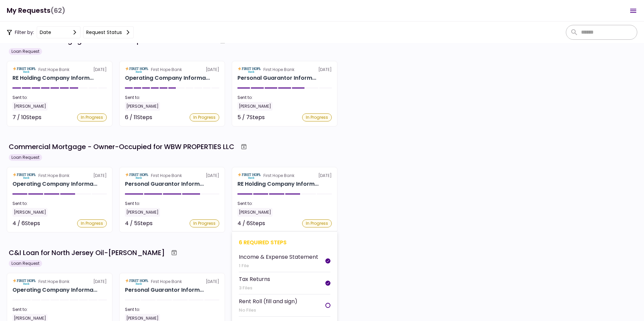 The height and width of the screenshot is (321, 644). Describe the element at coordinates (58, 11) in the screenshot. I see `span: (62)` at that location.